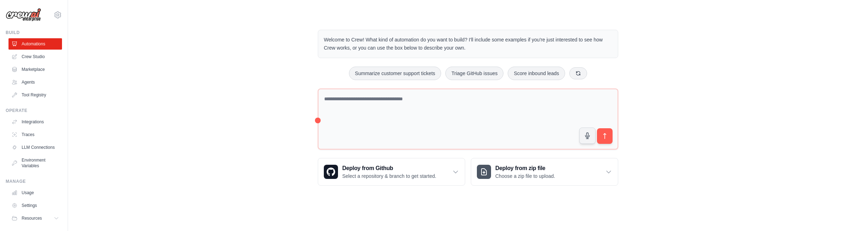  What do you see at coordinates (35, 44) in the screenshot?
I see `a: Automations` at bounding box center [35, 44].